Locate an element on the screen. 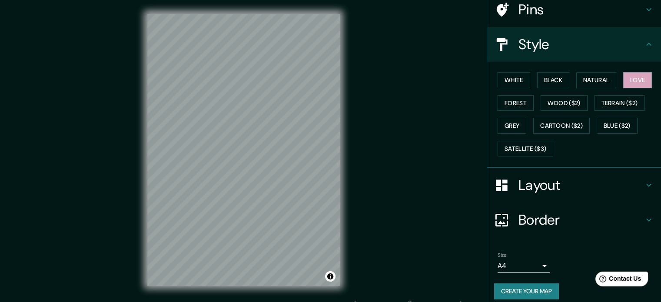  button: Grey is located at coordinates (512, 126).